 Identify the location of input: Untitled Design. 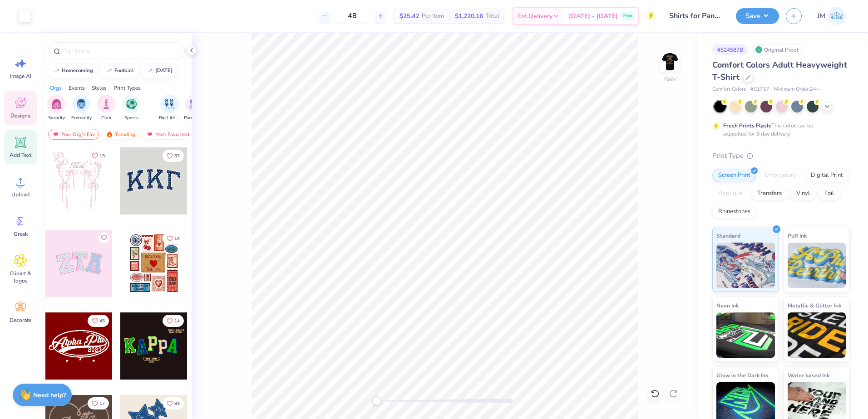
(695, 16).